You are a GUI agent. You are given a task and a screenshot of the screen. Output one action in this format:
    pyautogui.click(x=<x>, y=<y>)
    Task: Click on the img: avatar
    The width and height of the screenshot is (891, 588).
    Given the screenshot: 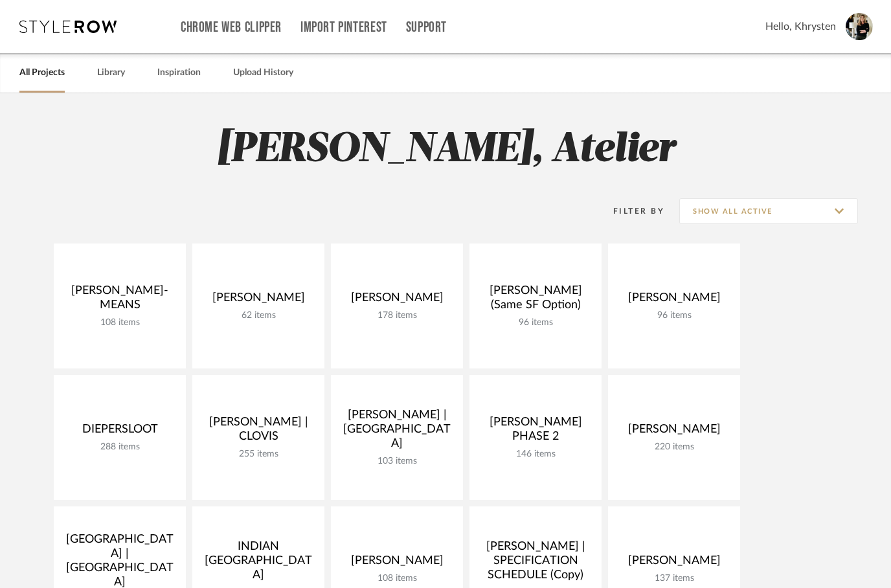 What is the action you would take?
    pyautogui.click(x=859, y=26)
    